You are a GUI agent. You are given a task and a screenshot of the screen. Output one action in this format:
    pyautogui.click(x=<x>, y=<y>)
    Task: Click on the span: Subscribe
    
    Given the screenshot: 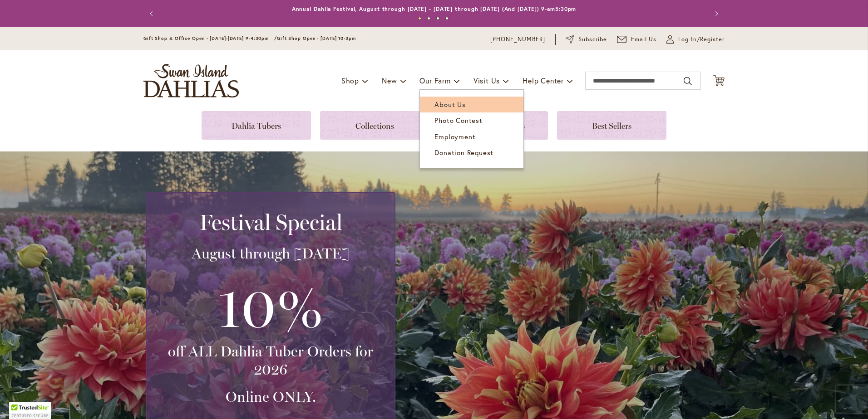 What is the action you would take?
    pyautogui.click(x=592, y=39)
    